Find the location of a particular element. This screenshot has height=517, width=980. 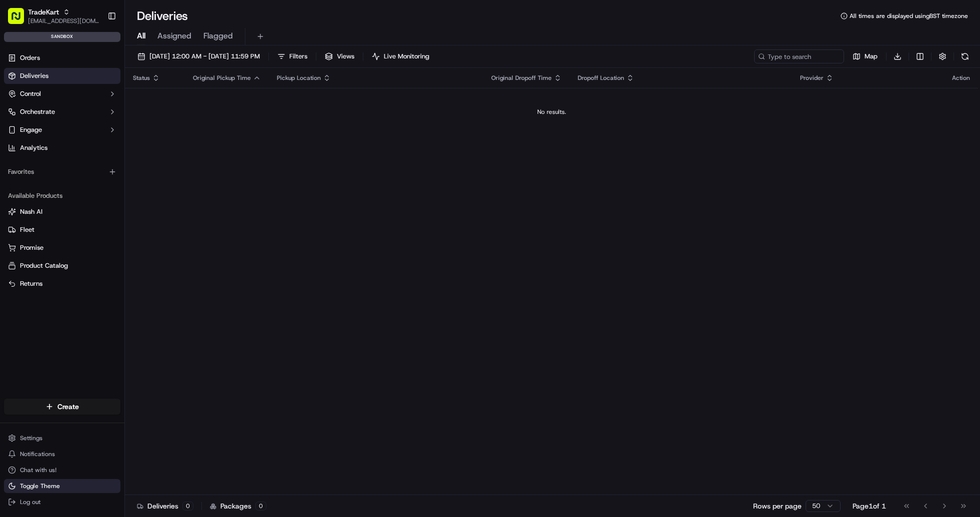

img: Nash is located at coordinates (20, 20).